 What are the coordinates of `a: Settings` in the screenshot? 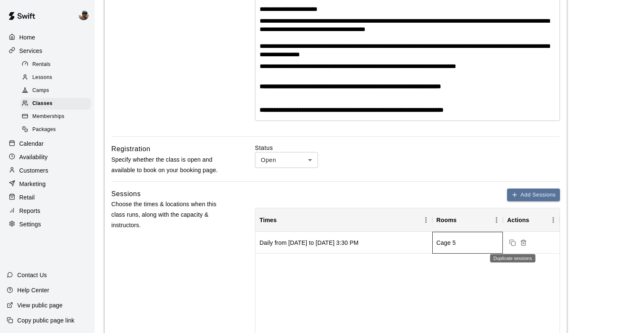 It's located at (47, 224).